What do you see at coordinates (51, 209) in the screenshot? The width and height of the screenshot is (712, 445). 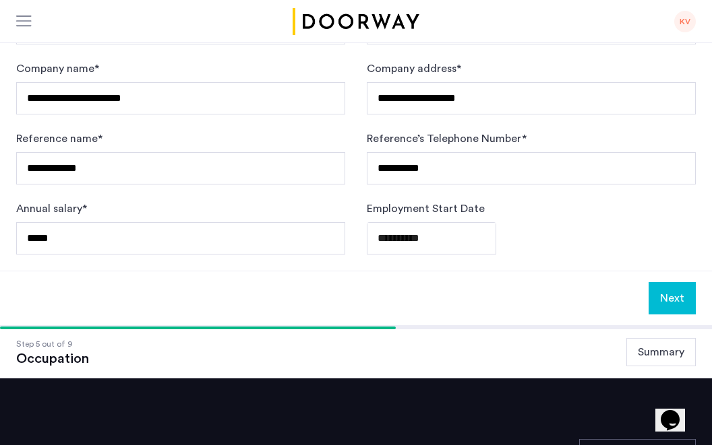 I see `label: Annual salary *` at bounding box center [51, 209].